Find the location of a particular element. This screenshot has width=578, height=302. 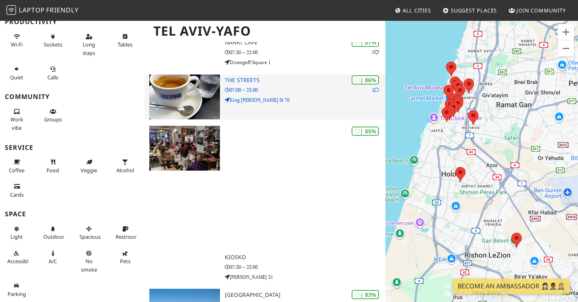

h3: The Streets is located at coordinates (305, 80).